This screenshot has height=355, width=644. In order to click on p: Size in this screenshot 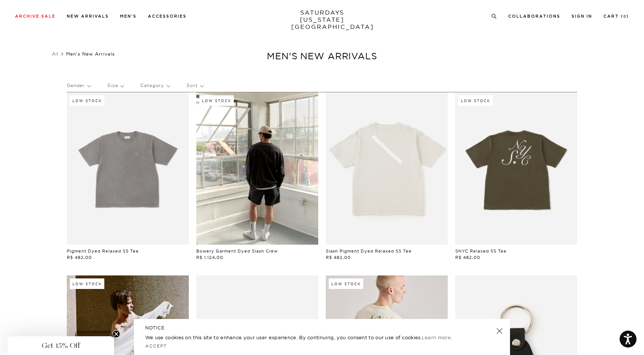, I will do `click(115, 86)`.